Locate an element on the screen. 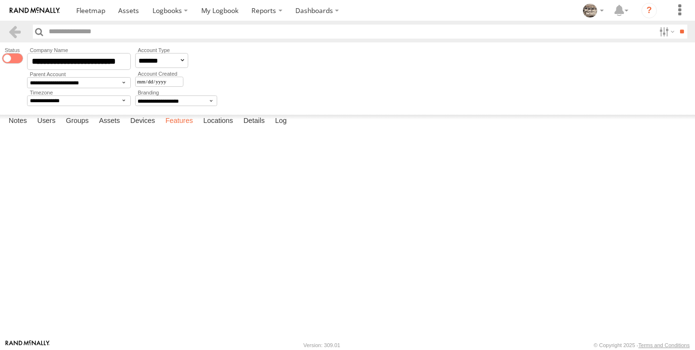 The height and width of the screenshot is (350, 695). label: Company Name is located at coordinates (79, 50).